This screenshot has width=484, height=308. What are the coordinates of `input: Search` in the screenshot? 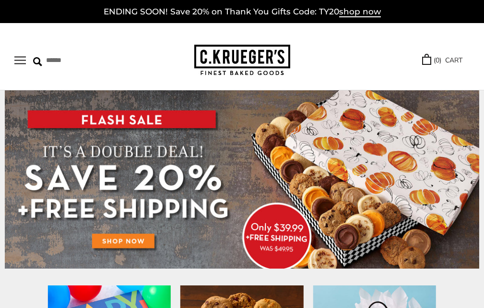 It's located at (77, 60).